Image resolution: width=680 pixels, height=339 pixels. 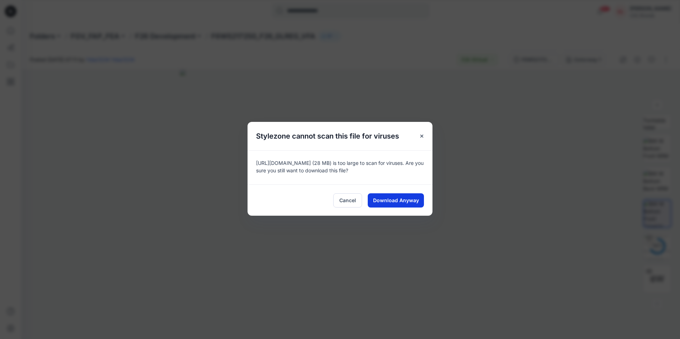 What do you see at coordinates (396, 201) in the screenshot?
I see `button: Download Anyway` at bounding box center [396, 201].